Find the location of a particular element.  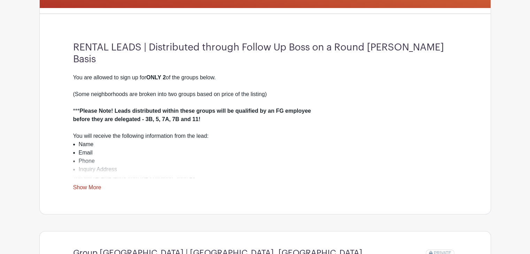

li: Email is located at coordinates (268, 153).